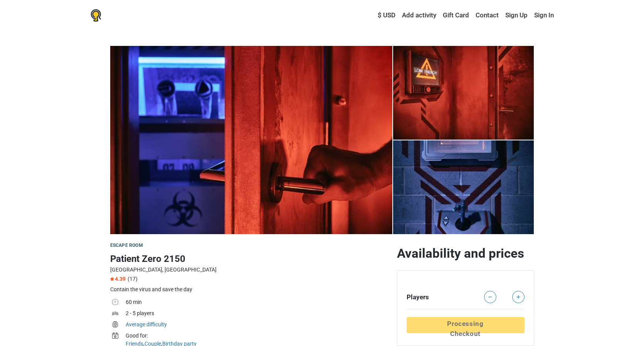 The image size is (644, 346). What do you see at coordinates (258, 314) in the screenshot?
I see `td: 2 - 5 players` at bounding box center [258, 314].